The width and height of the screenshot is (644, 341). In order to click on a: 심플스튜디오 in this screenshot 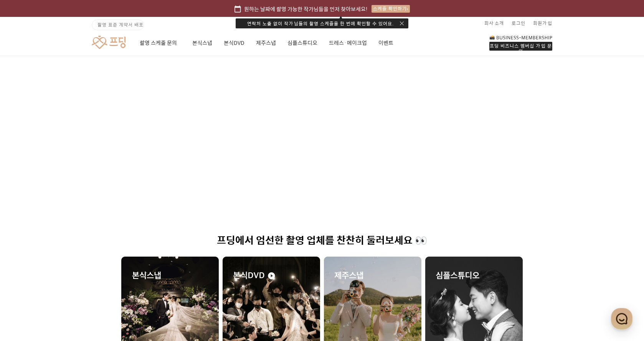, I will do `click(303, 43)`.